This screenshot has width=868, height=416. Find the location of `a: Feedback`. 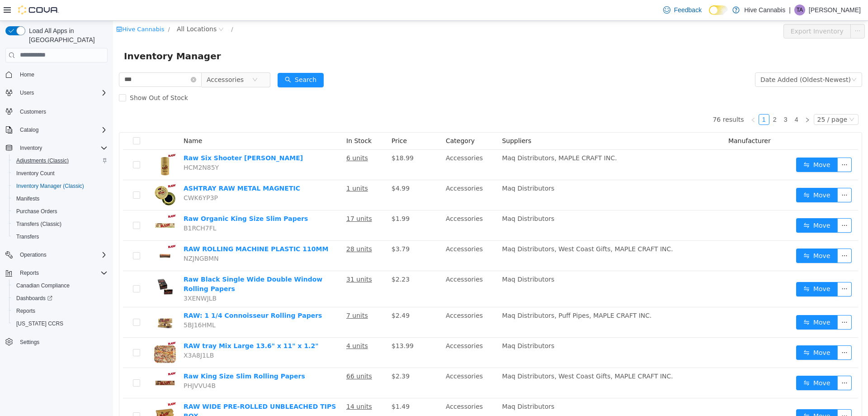

a: Feedback is located at coordinates (682, 10).